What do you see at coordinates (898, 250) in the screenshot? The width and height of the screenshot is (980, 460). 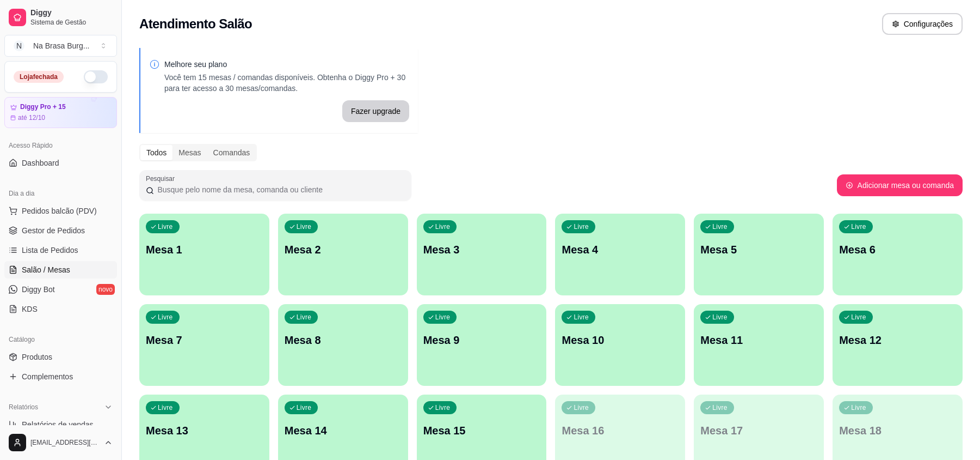 I see `p: Mesa 6` at bounding box center [898, 250].